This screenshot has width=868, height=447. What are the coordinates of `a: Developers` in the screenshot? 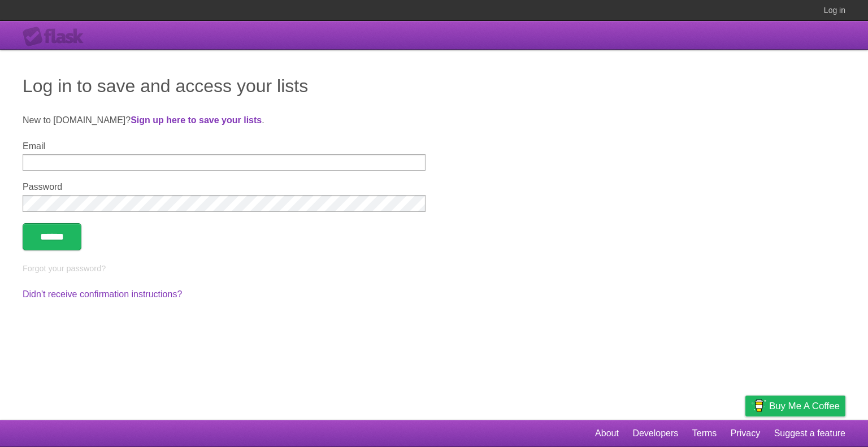 It's located at (655, 433).